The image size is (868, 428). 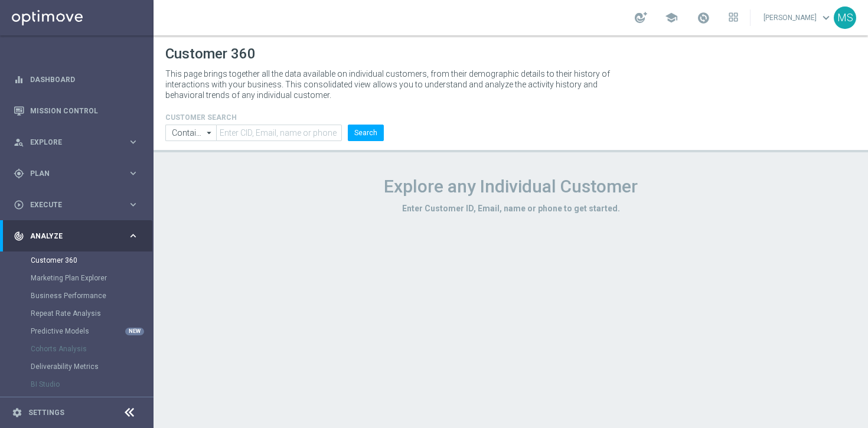 I want to click on button: Search, so click(x=365, y=133).